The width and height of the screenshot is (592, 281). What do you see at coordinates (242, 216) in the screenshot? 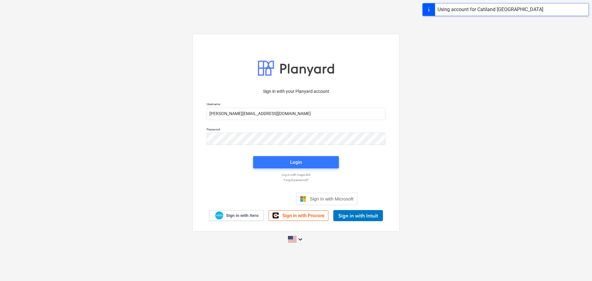
I see `span: Sign in with Xero` at bounding box center [242, 216].